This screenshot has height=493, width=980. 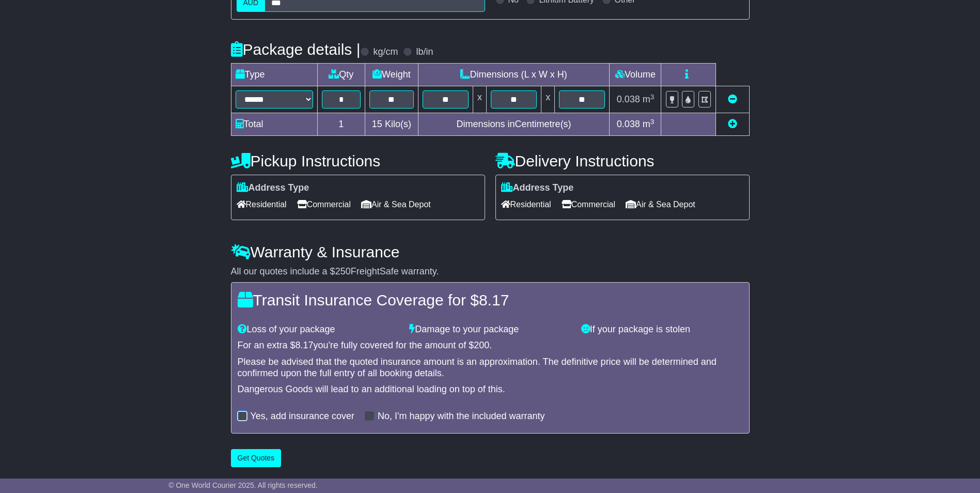 What do you see at coordinates (341, 75) in the screenshot?
I see `td: Qty` at bounding box center [341, 75].